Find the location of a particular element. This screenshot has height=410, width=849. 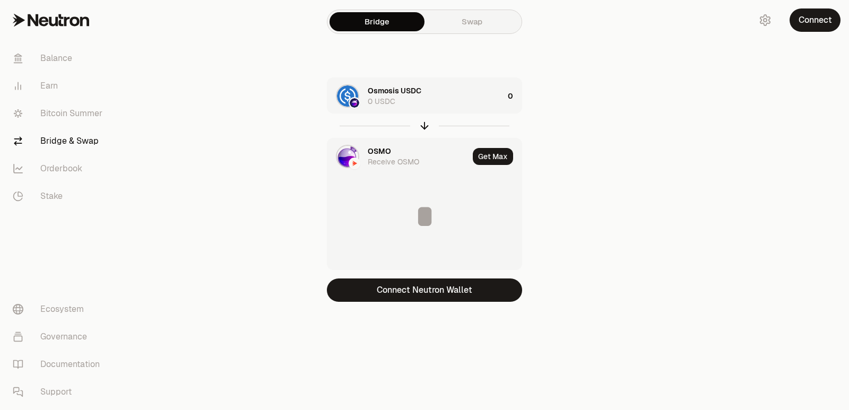

a: Bridge is located at coordinates (377, 22).